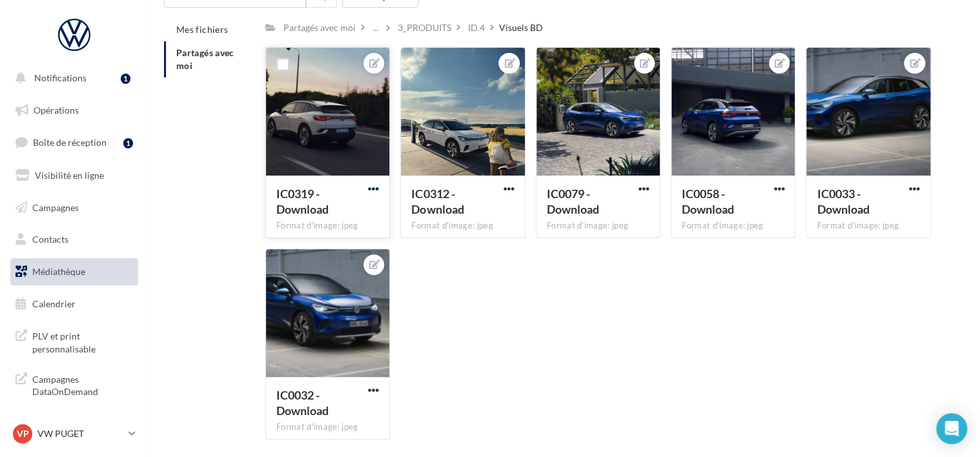 Image resolution: width=980 pixels, height=457 pixels. What do you see at coordinates (56, 110) in the screenshot?
I see `span: Opérations` at bounding box center [56, 110].